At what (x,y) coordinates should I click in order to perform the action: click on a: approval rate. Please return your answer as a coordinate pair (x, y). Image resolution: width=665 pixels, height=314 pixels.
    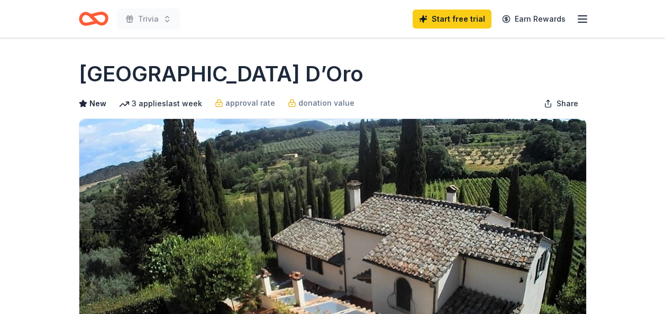
    Looking at the image, I should click on (245, 103).